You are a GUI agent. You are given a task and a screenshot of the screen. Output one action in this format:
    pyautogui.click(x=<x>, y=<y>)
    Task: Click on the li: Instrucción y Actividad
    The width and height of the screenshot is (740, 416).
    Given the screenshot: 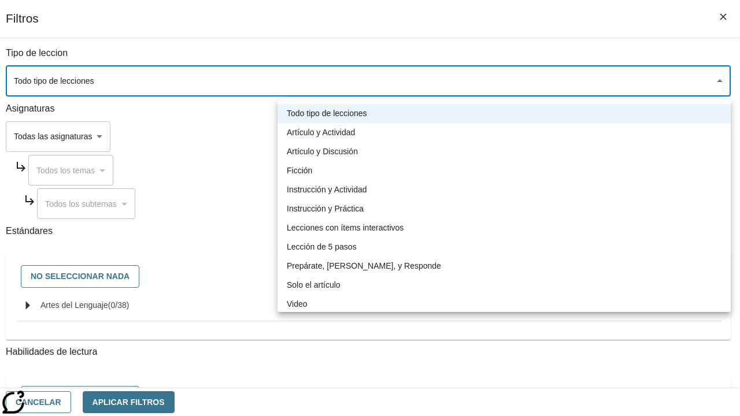 What is the action you would take?
    pyautogui.click(x=504, y=190)
    